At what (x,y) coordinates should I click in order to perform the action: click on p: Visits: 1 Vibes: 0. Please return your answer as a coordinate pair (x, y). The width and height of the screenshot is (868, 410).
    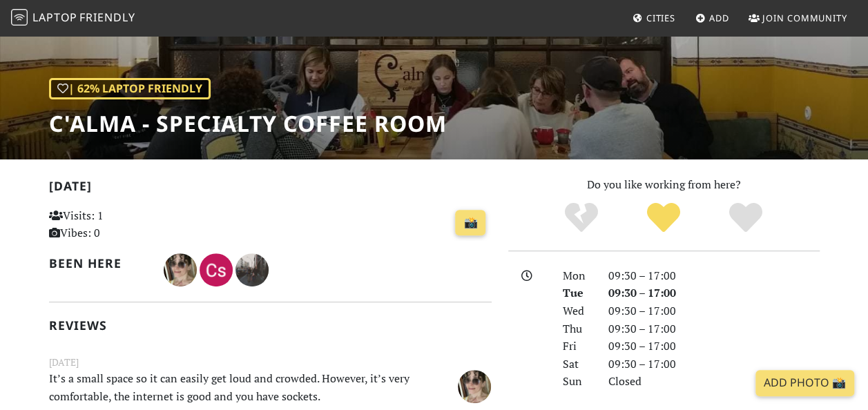
    Looking at the image, I should click on (118, 225).